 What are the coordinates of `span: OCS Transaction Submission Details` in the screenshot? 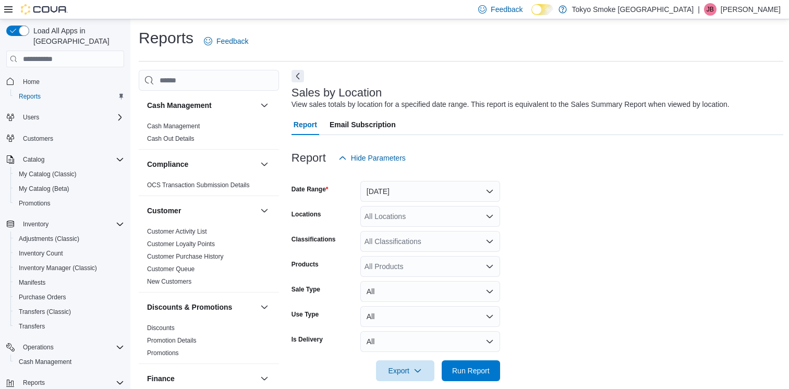 It's located at (198, 185).